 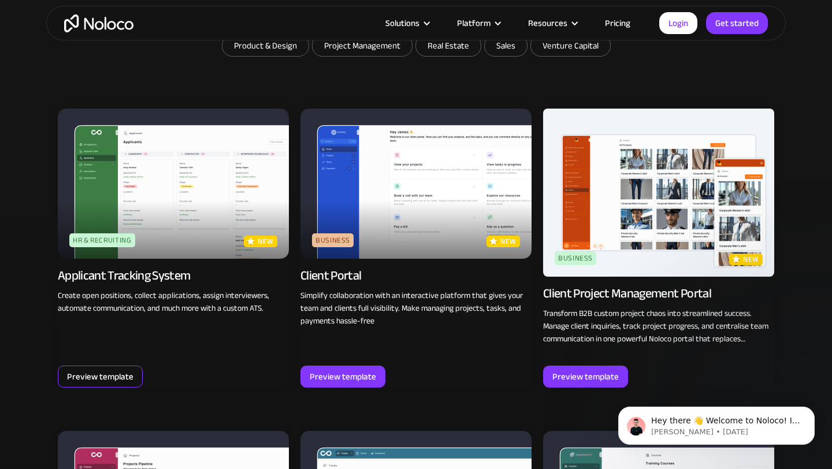 I want to click on a: BusinessnewClient PortalSimplify collaboration with an interactive platform that gives your team ..., so click(x=416, y=248).